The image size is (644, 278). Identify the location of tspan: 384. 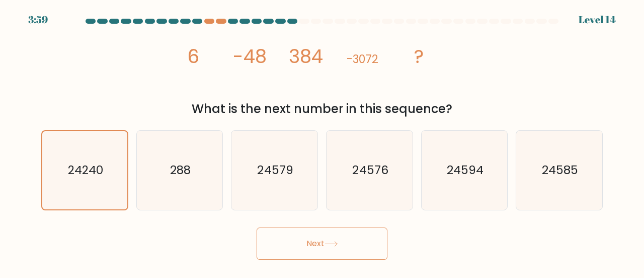
(307, 57).